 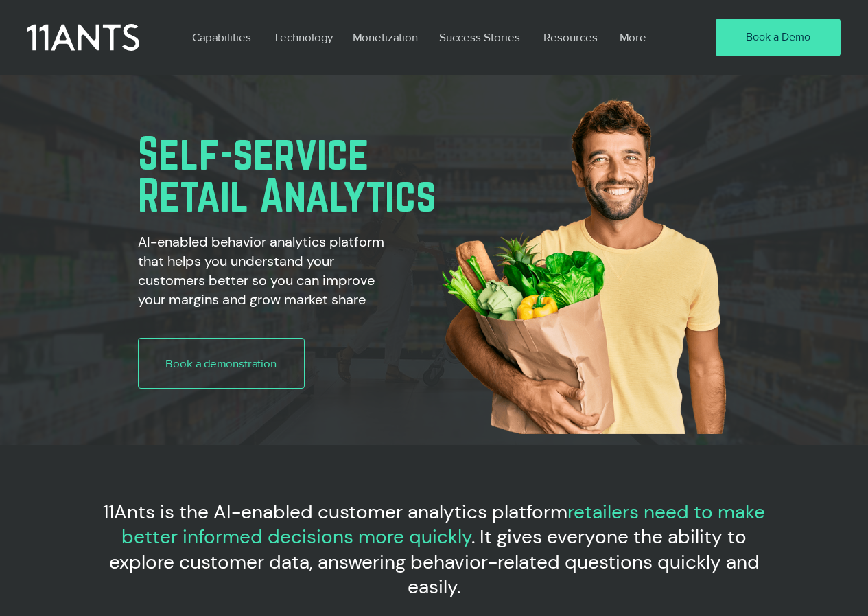 What do you see at coordinates (481, 38) in the screenshot?
I see `a: Success Stories` at bounding box center [481, 38].